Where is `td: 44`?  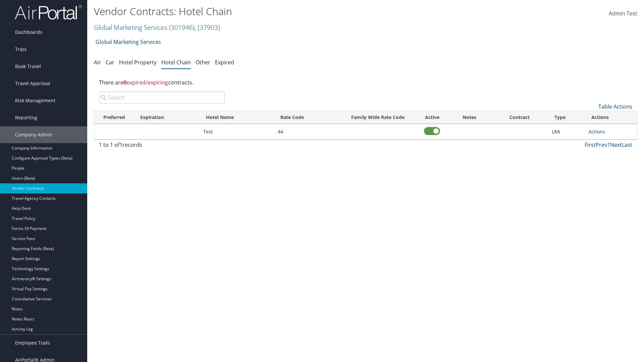
td: 44 is located at coordinates (307, 132).